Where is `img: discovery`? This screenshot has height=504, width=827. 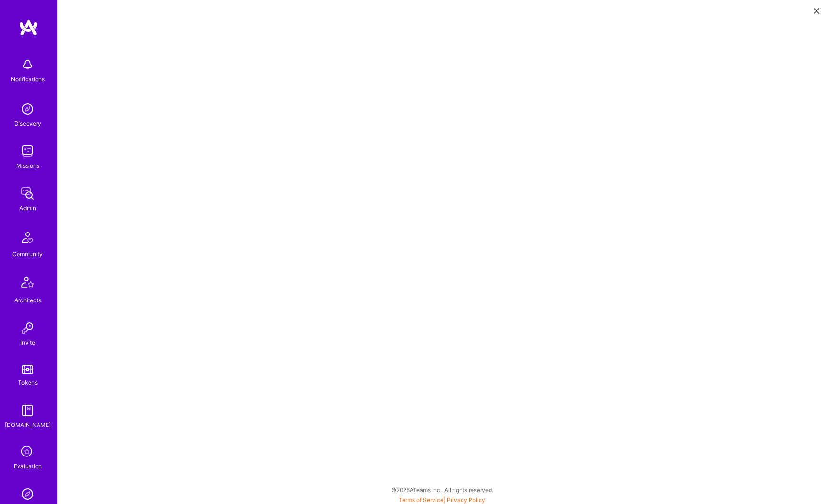
img: discovery is located at coordinates (28, 109).